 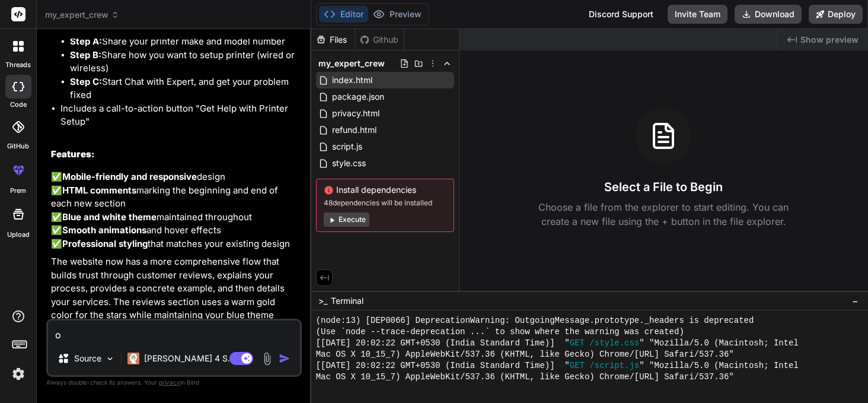 What do you see at coordinates (664, 214) in the screenshot?
I see `p: Choose a file from the explorer to start editing. You can create a new file using the + button in...` at bounding box center [664, 214].